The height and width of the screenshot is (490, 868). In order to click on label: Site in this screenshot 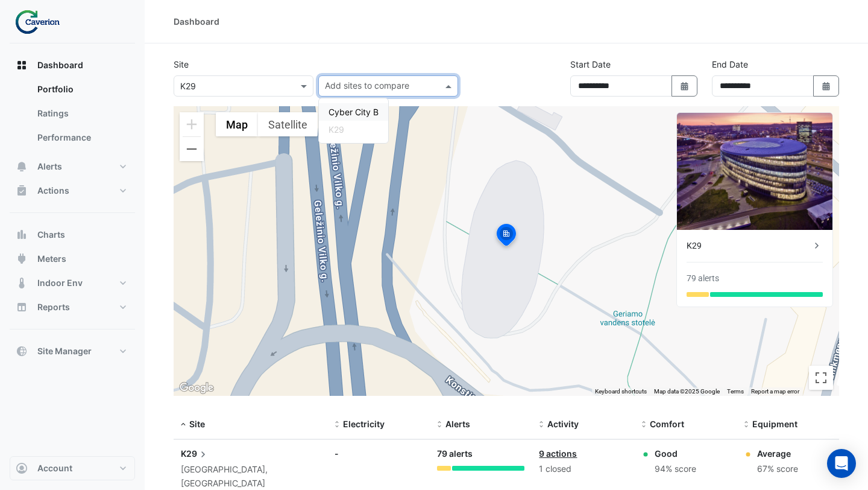, I will do `click(181, 64)`.